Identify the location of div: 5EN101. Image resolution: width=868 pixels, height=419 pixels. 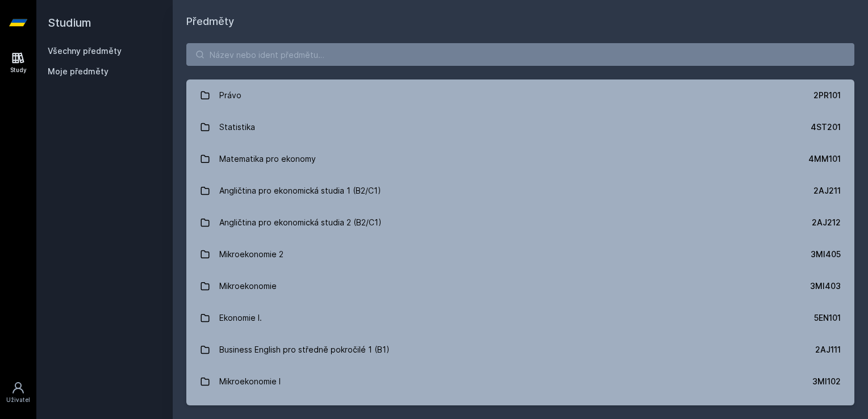
(827, 318).